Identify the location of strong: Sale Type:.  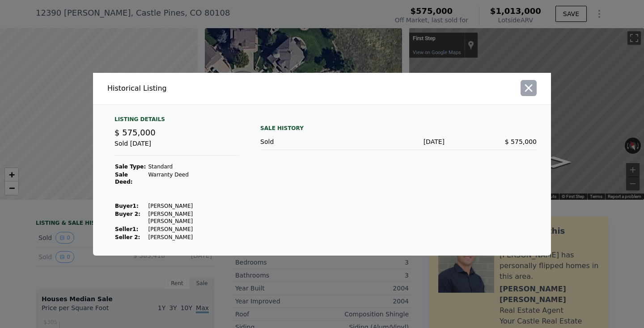
(130, 166).